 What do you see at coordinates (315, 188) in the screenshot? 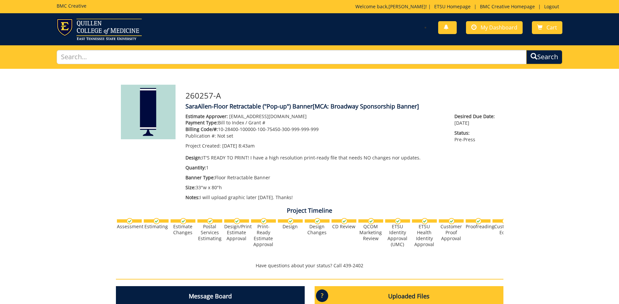
I see `p: 33"w x 80"h` at bounding box center [315, 188].